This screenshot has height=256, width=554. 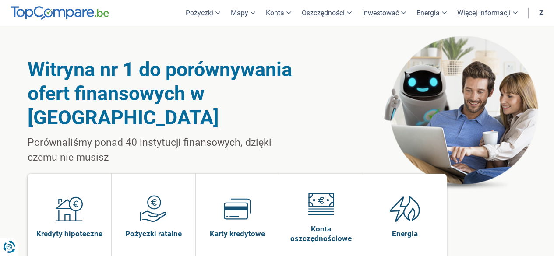 I want to click on font: Mapy, so click(x=239, y=13).